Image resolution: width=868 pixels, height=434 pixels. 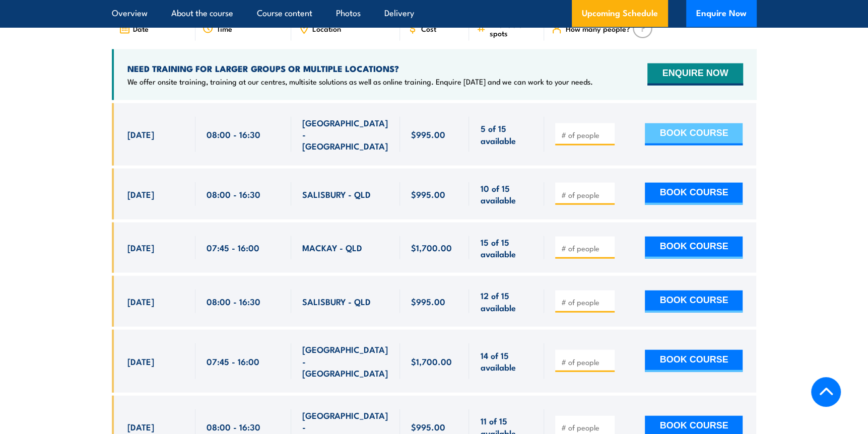 What do you see at coordinates (506, 194) in the screenshot?
I see `span: 10 of 15 available` at bounding box center [506, 194].